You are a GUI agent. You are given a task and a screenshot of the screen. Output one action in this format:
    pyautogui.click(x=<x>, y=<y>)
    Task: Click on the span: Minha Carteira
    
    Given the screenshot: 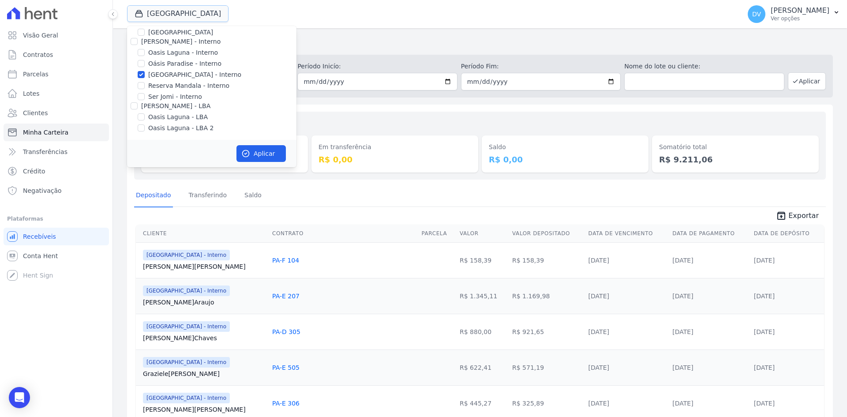 What is the action you would take?
    pyautogui.click(x=45, y=132)
    